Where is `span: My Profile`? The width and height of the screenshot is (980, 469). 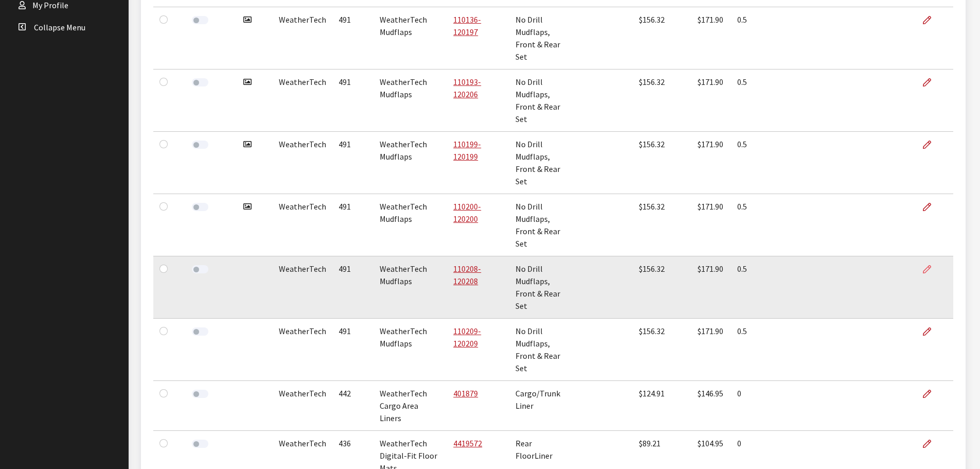 span: My Profile is located at coordinates (51, 6).